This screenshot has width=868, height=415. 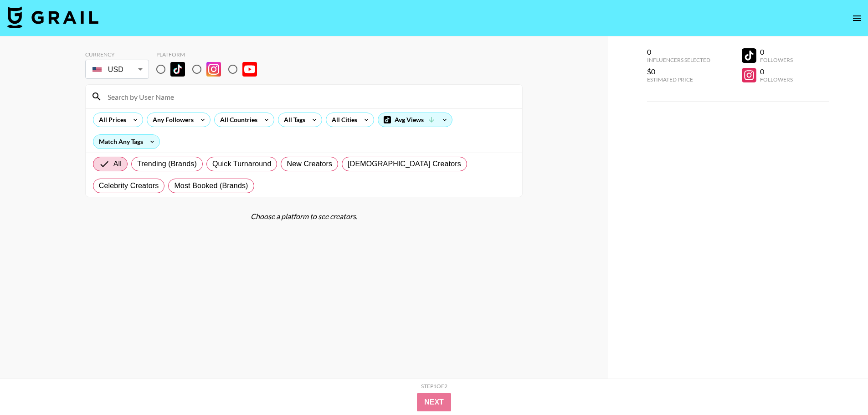 I want to click on span: Celebrity Creators, so click(x=129, y=186).